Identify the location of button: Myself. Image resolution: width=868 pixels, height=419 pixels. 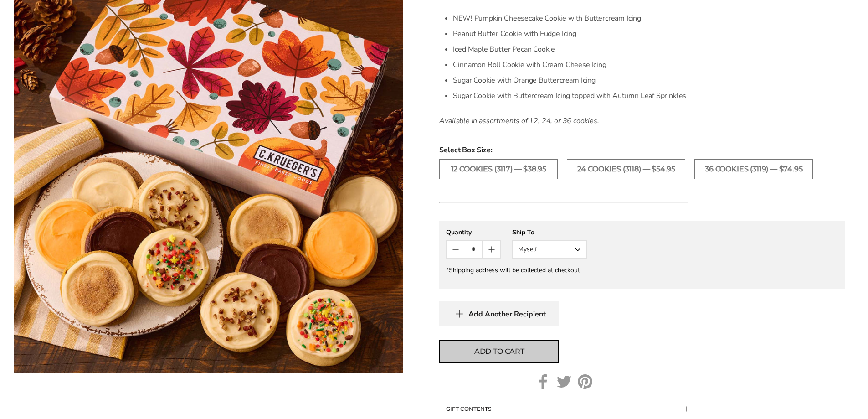
(549, 249).